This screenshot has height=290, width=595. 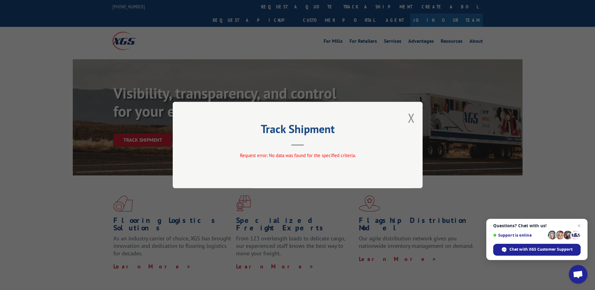 I want to click on span: Chat with XGS Customer Support, so click(x=541, y=249).